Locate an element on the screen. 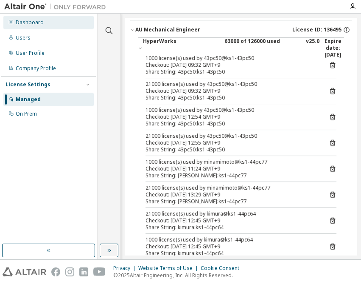 The height and width of the screenshot is (284, 361). div: License Settings is located at coordinates (28, 85).